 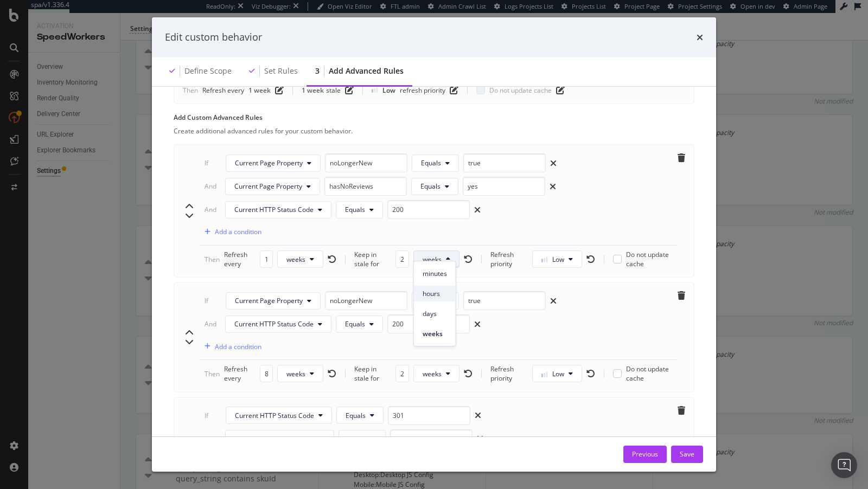 What do you see at coordinates (844, 465) in the screenshot?
I see `div: Open Intercom Messenger` at bounding box center [844, 465].